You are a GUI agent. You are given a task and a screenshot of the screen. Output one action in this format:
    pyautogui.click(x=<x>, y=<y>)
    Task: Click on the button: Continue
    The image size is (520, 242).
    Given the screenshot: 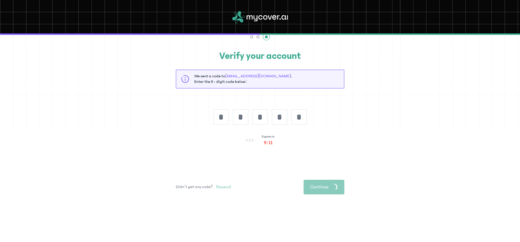 What is the action you would take?
    pyautogui.click(x=324, y=187)
    